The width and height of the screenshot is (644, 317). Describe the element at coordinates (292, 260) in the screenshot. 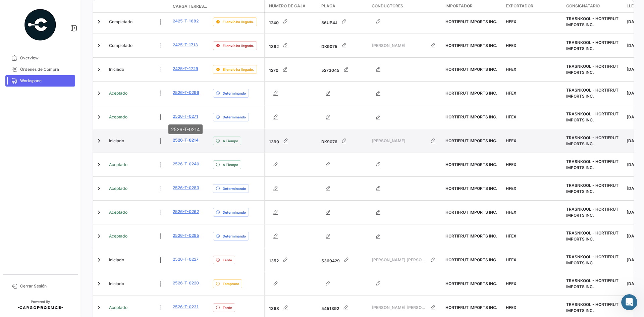

I see `div: 1352` at that location.